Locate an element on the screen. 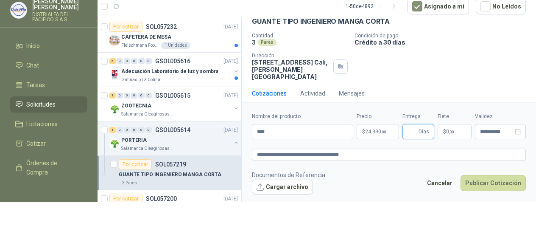  label: Entrega is located at coordinates (418, 116).